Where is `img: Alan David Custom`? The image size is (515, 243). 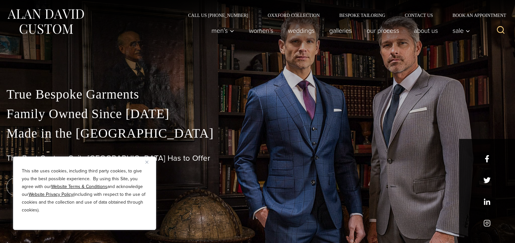 img: Alan David Custom is located at coordinates (46, 21).